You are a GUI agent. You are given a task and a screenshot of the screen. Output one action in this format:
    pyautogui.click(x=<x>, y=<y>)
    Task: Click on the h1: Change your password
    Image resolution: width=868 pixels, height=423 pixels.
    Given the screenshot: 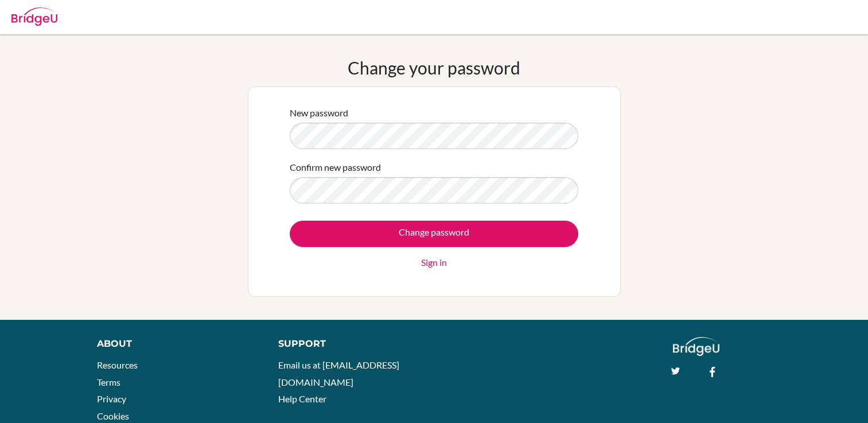 What is the action you would take?
    pyautogui.click(x=434, y=67)
    